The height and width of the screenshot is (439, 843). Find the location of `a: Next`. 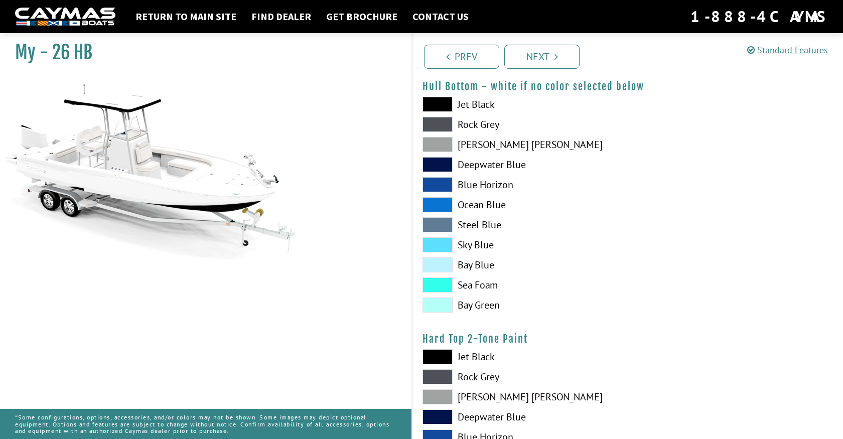

a: Next is located at coordinates (542, 57).